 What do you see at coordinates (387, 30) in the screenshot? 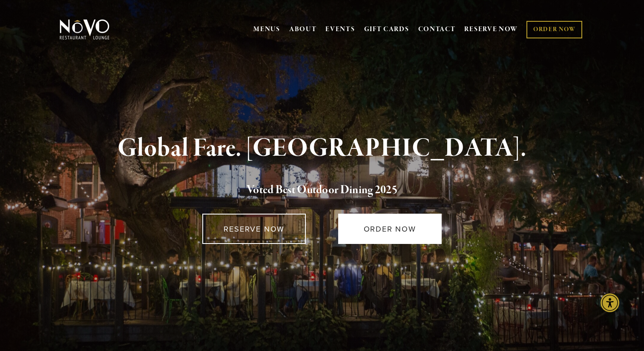
I see `a: GIFT CARDS` at bounding box center [387, 30].